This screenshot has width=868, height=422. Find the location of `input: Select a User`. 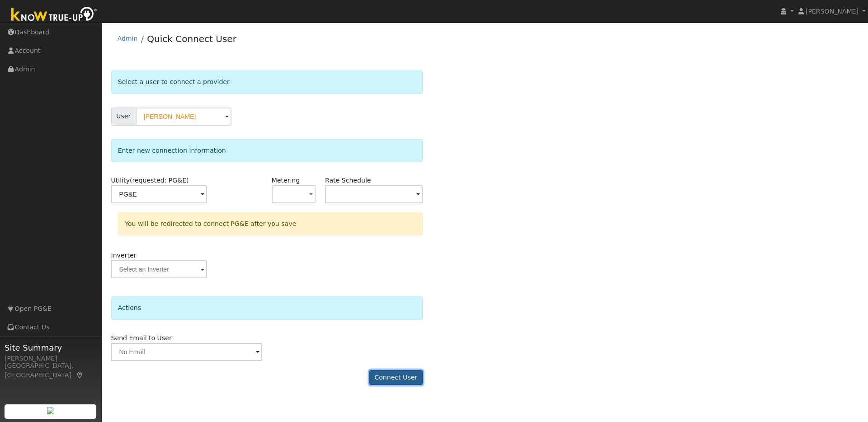

input: Select a User is located at coordinates (184, 117).